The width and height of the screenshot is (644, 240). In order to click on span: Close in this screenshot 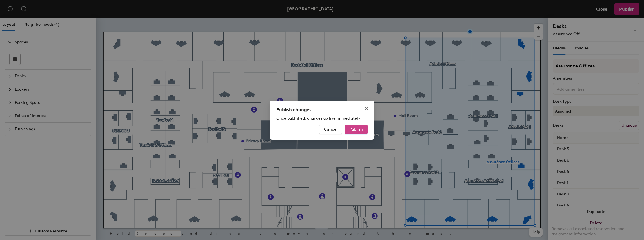, I will do `click(367, 109)`.